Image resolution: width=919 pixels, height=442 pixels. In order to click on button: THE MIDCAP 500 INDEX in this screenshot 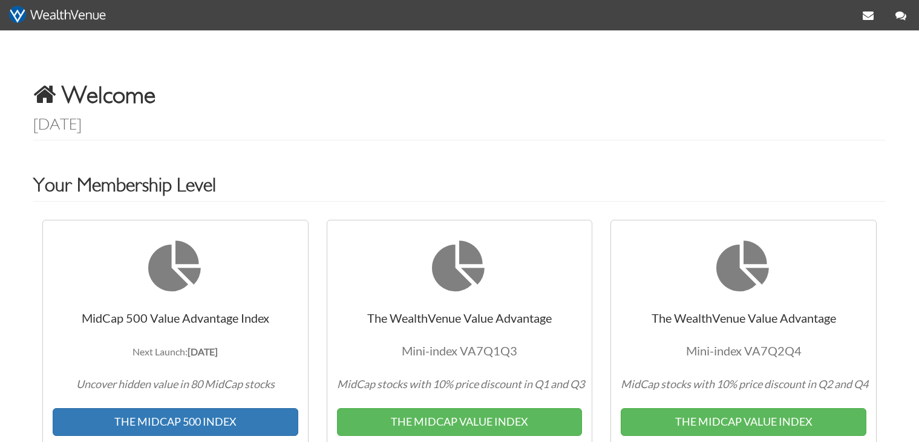, I will do `click(175, 422)`.